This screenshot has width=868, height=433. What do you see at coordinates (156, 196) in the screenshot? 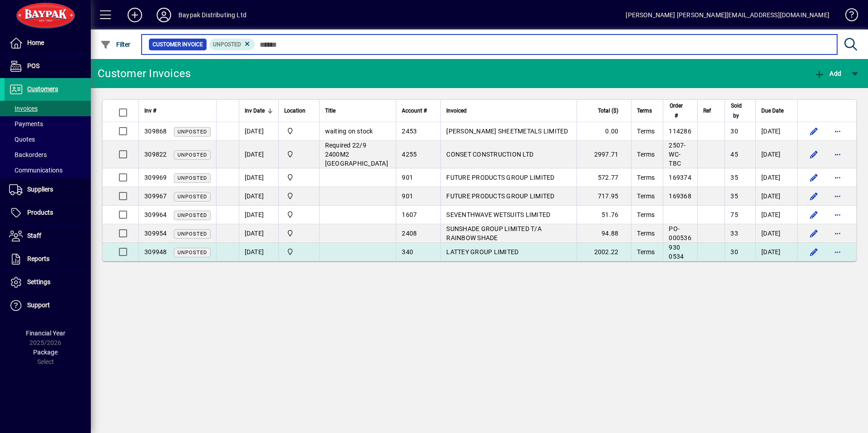
I see `span: 309967` at bounding box center [156, 196].